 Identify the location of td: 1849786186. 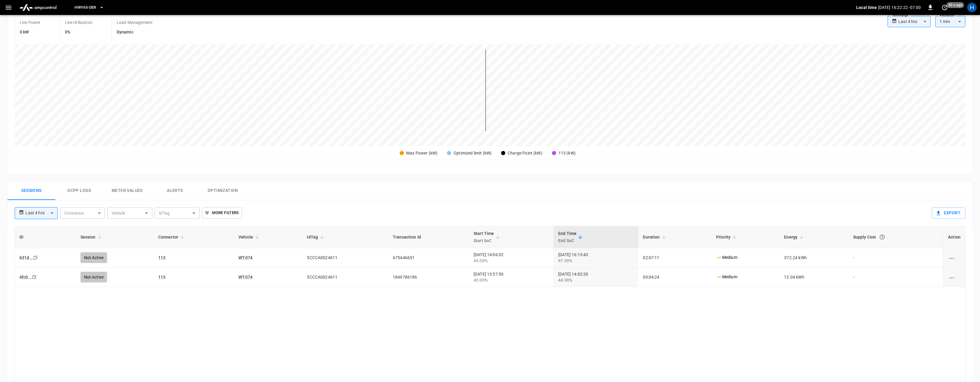
(428, 277).